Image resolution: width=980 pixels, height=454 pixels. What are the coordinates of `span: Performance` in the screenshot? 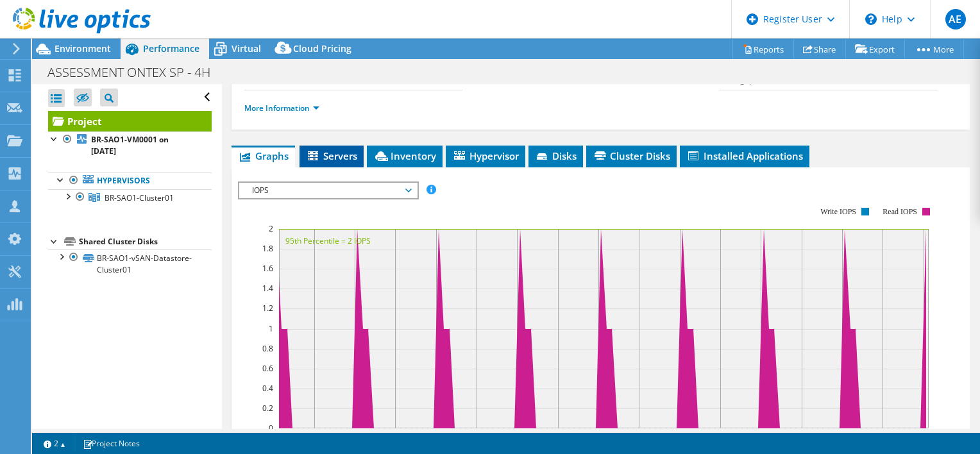 It's located at (171, 48).